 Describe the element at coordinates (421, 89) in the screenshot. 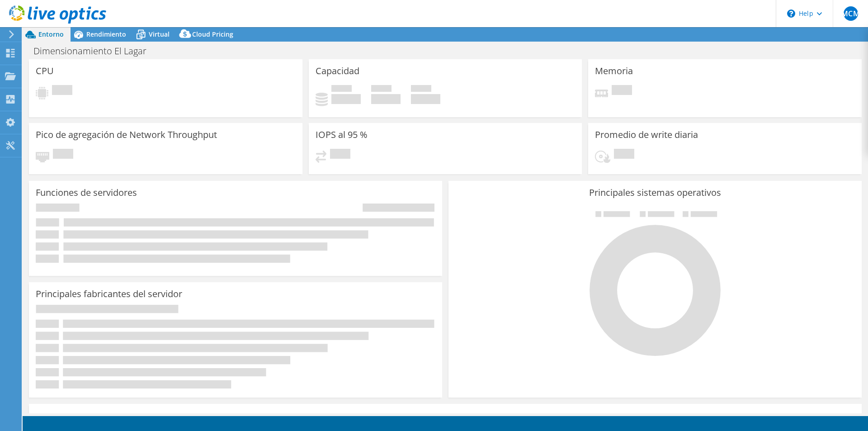

I see `span: Total` at that location.